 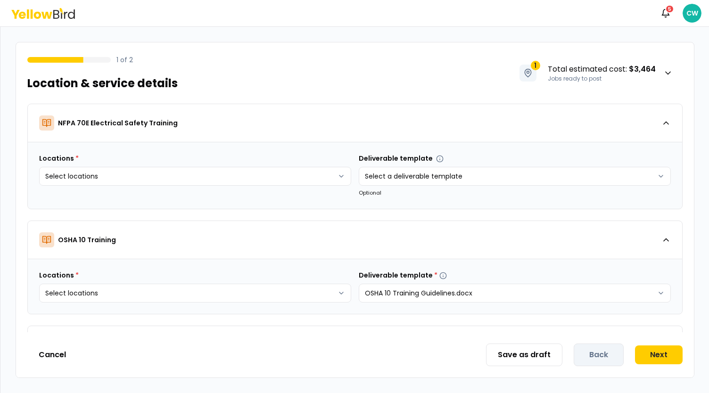 I want to click on small: Optional, so click(x=370, y=193).